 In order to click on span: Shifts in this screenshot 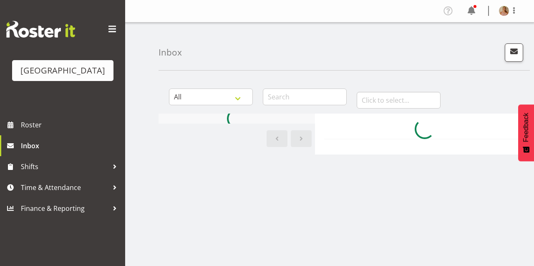, I will do `click(65, 167)`.